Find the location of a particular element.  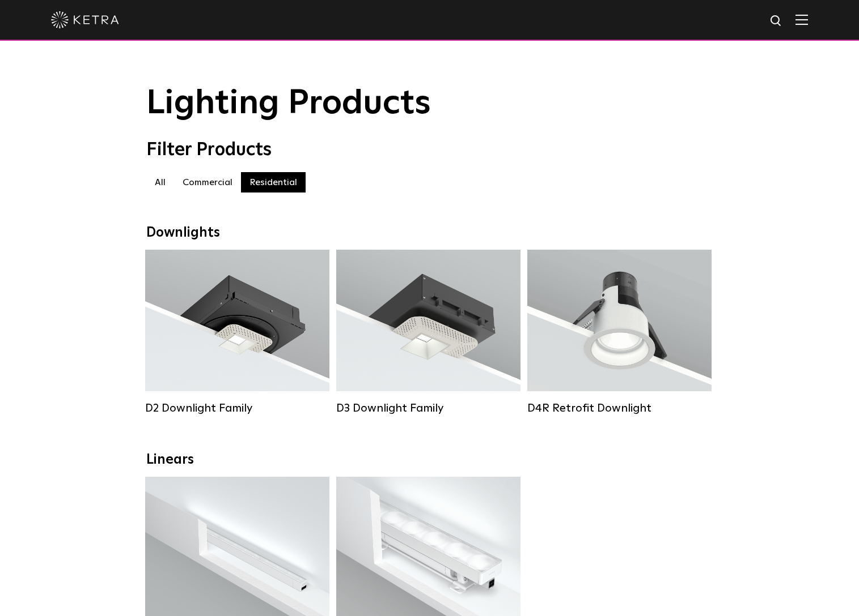

img: Hamburger%20Nav.svg is located at coordinates (802, 19).